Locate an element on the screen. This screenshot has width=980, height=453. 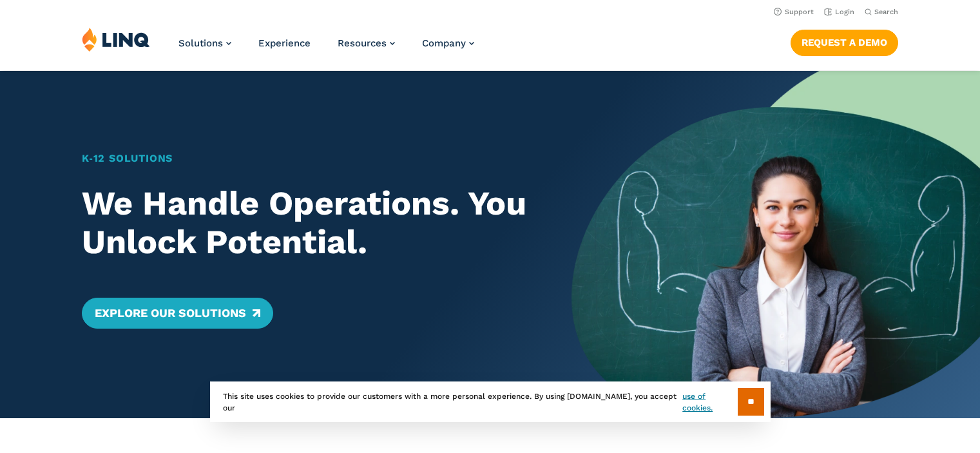
h1: K‑12 Solutions is located at coordinates (307, 159).